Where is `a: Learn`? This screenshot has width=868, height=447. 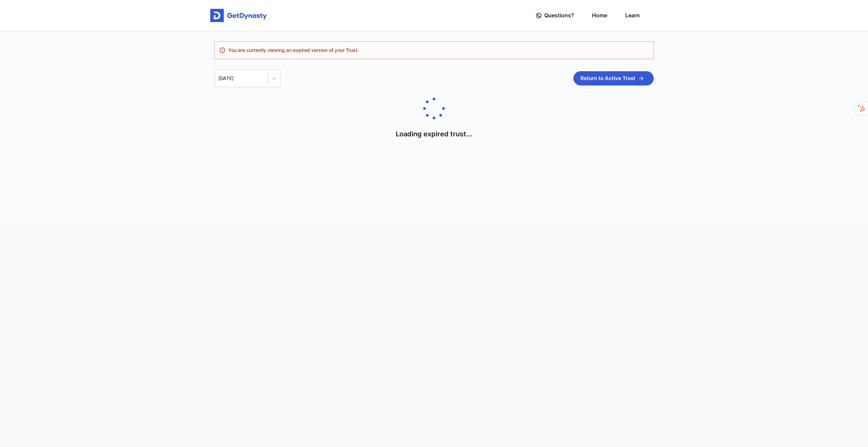
a: Learn is located at coordinates (632, 16).